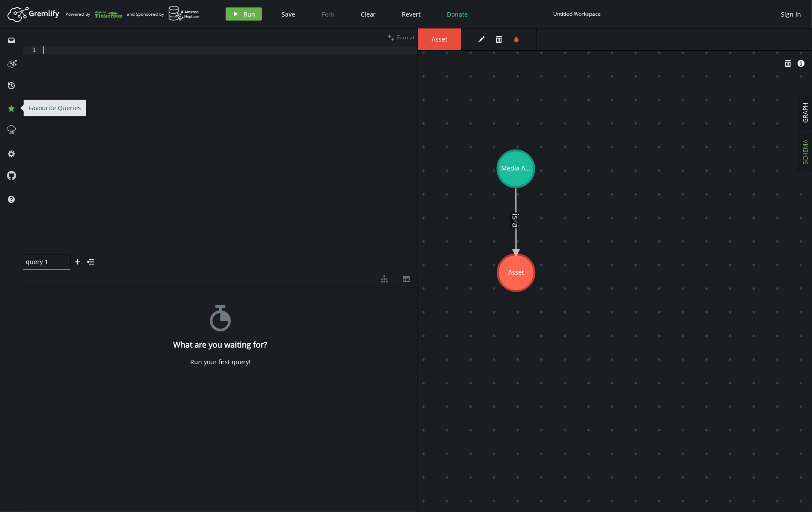 The height and width of the screenshot is (512, 812). Describe the element at coordinates (458, 14) in the screenshot. I see `button: Donate` at that location.